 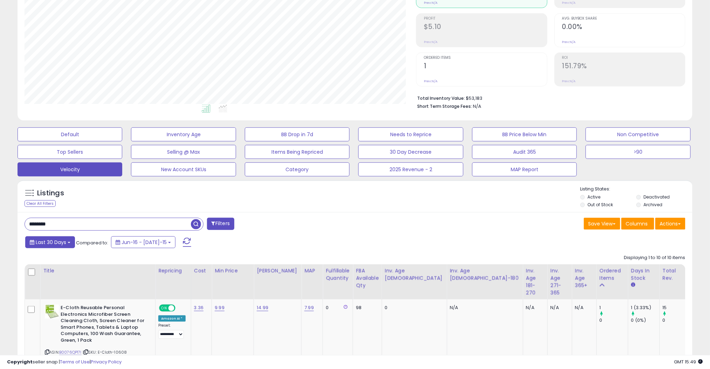 What do you see at coordinates (675, 275) in the screenshot?
I see `div: Total Rev.` at bounding box center [675, 275].